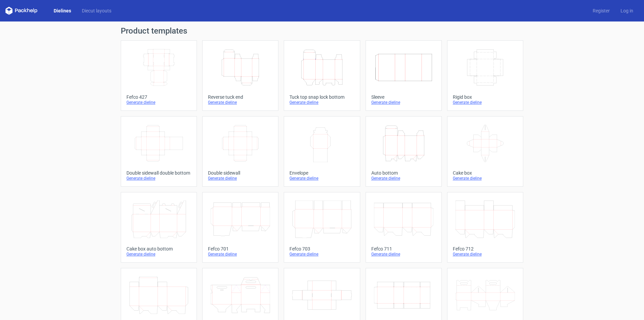 The image size is (644, 320). I want to click on div: Fefco 427, so click(159, 97).